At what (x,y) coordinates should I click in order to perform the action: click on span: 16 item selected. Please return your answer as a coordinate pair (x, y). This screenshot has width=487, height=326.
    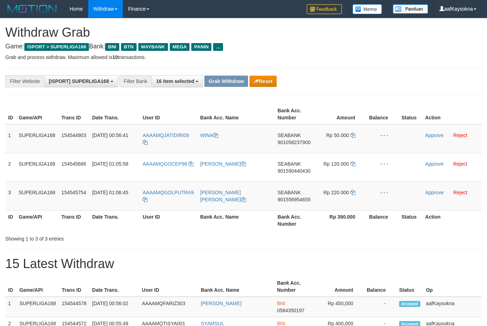
    Looking at the image, I should click on (175, 81).